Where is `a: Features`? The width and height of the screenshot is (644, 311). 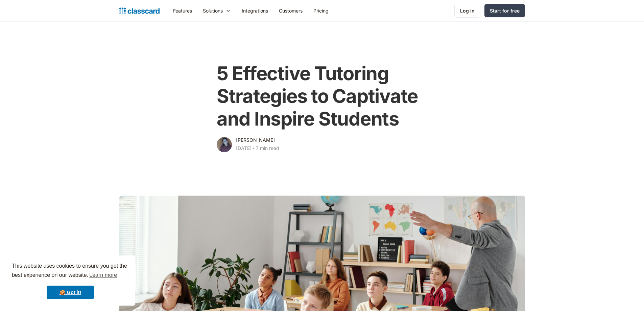
a: Features is located at coordinates (182, 11).